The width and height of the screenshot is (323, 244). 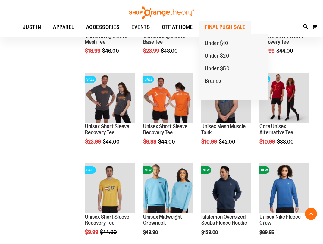 I want to click on a: Unisex Midweight CrewneckNEW, so click(x=168, y=188).